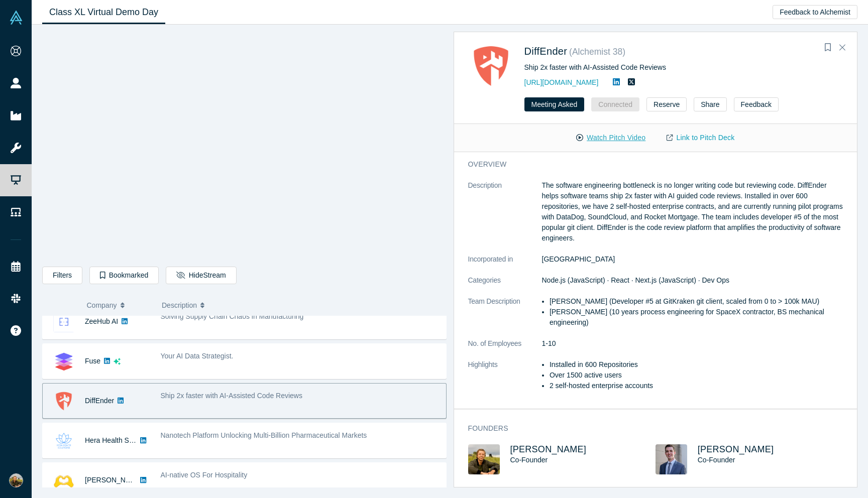 The image size is (868, 498). I want to click on dd: 1-10, so click(692, 343).